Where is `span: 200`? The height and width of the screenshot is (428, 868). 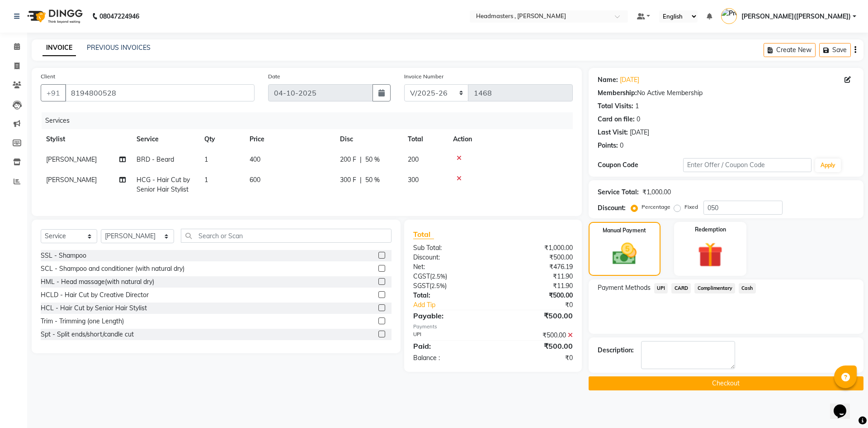
span: 200 is located at coordinates (413, 159).